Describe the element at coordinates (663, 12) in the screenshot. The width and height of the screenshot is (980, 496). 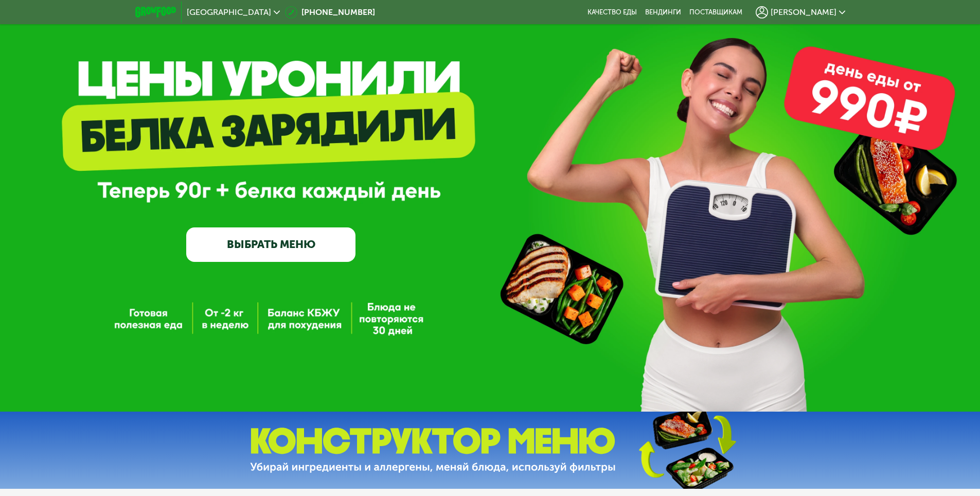
I see `a: Вендинги` at that location.